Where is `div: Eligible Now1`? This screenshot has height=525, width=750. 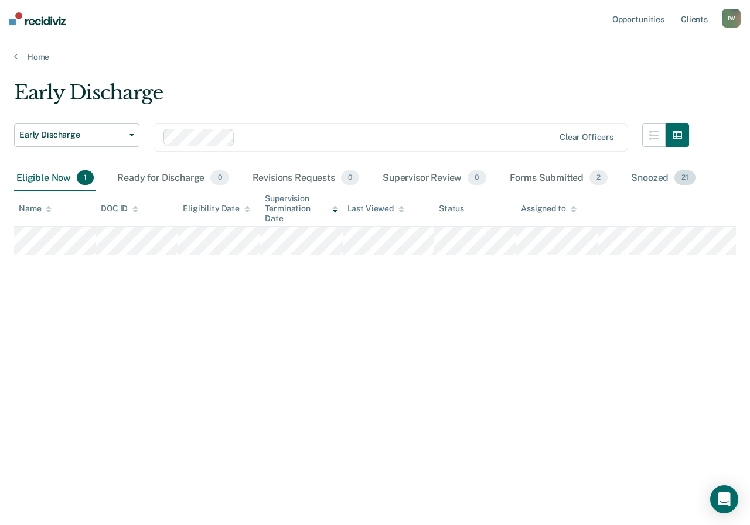
div: Eligible Now1 is located at coordinates (55, 179).